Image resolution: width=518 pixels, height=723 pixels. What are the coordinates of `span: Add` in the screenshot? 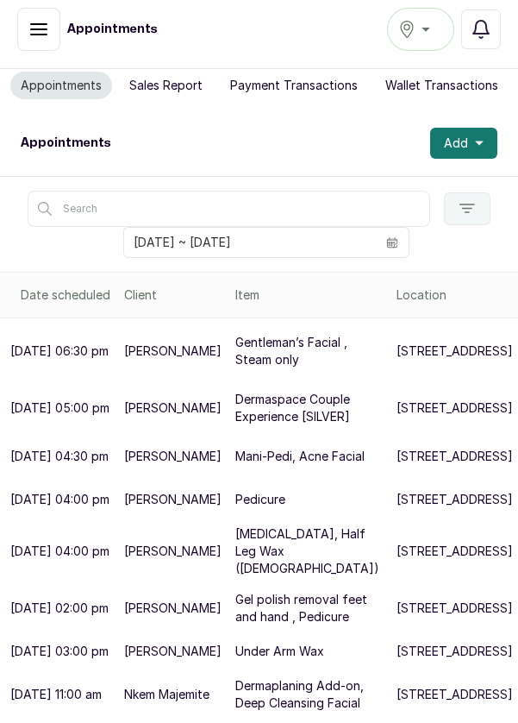 It's located at (456, 143).